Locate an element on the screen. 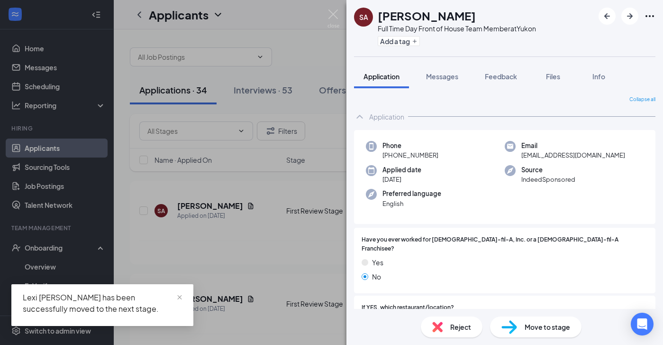 The height and width of the screenshot is (345, 663). svg: Plus is located at coordinates (415, 41).